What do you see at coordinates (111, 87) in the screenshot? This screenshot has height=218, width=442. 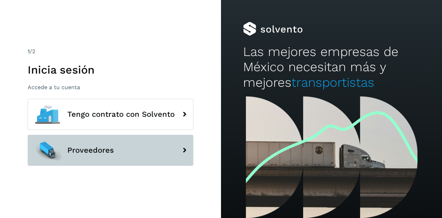 I see `p: Accede a tu cuenta` at bounding box center [111, 87].